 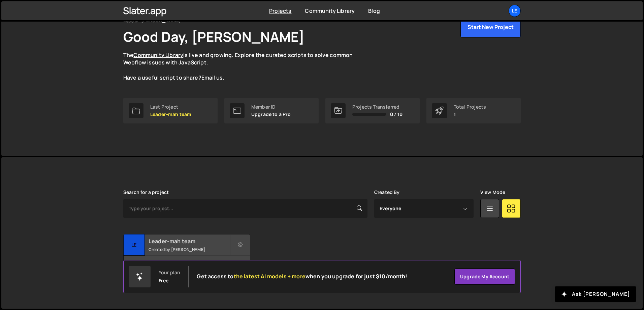 I want to click on label: Search for a project, so click(x=146, y=192).